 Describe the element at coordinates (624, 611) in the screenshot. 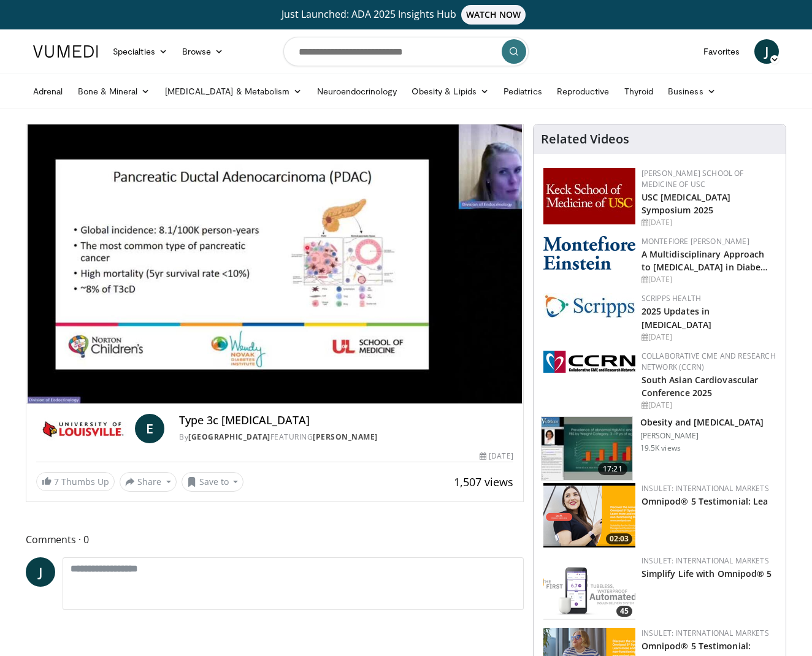

I see `span: 45` at that location.